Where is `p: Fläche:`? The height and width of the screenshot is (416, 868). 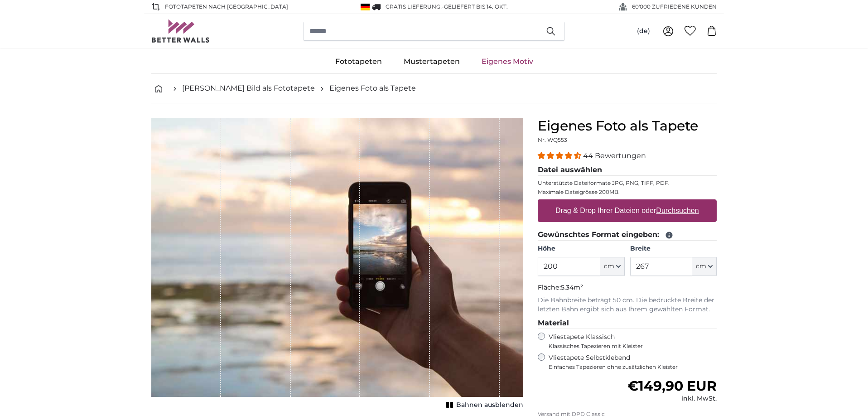 p: Fläche: is located at coordinates (627, 288).